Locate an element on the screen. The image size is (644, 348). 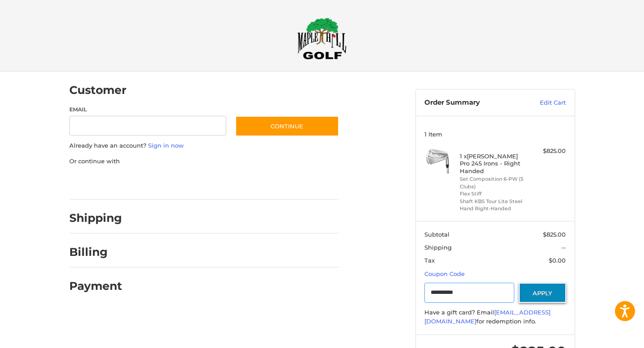
span: Tax is located at coordinates (429, 261).